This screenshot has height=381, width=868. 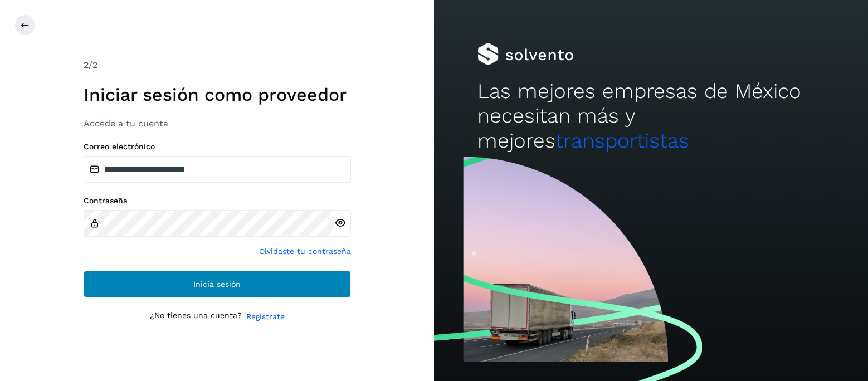 I want to click on h2: Las mejores empresas de México necesitan más y mejores, so click(x=651, y=115).